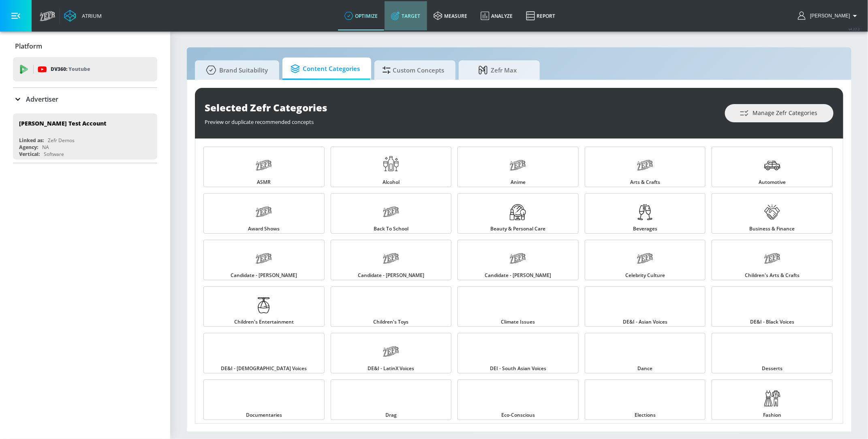  Describe the element at coordinates (28, 46) in the screenshot. I see `p: Platform` at that location.